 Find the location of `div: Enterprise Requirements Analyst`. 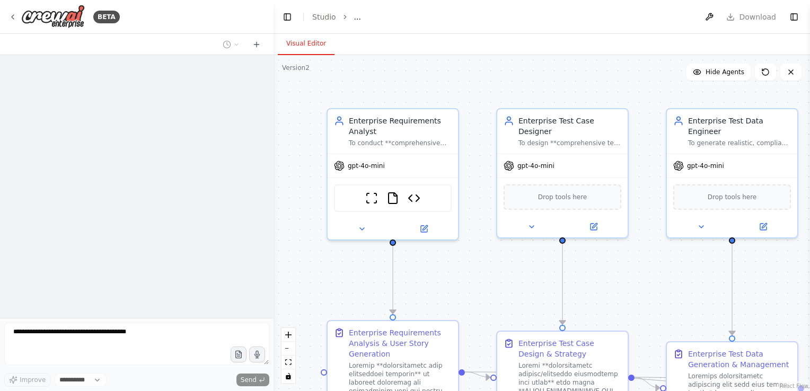

div: Enterprise Requirements Analyst is located at coordinates (400, 126).